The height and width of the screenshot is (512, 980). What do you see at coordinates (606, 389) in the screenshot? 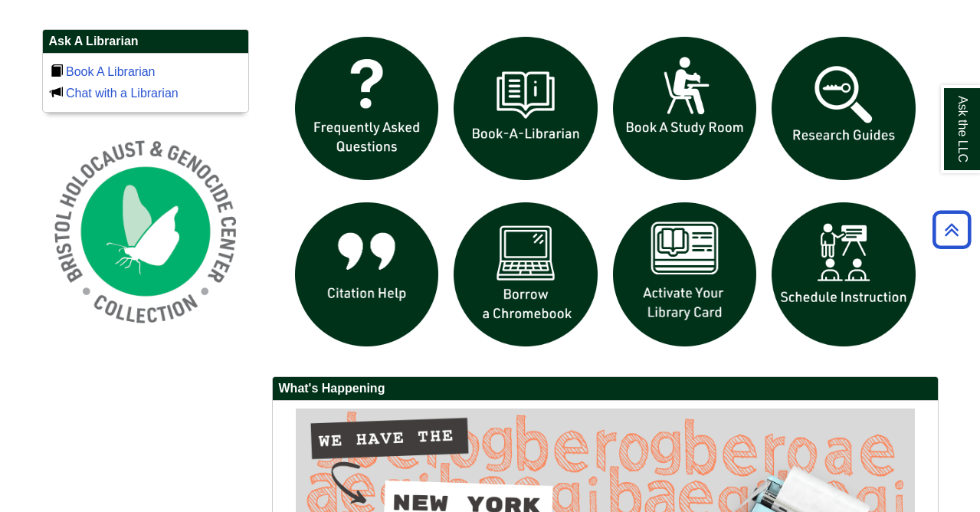
I see `h2: What's Happening` at bounding box center [606, 389].